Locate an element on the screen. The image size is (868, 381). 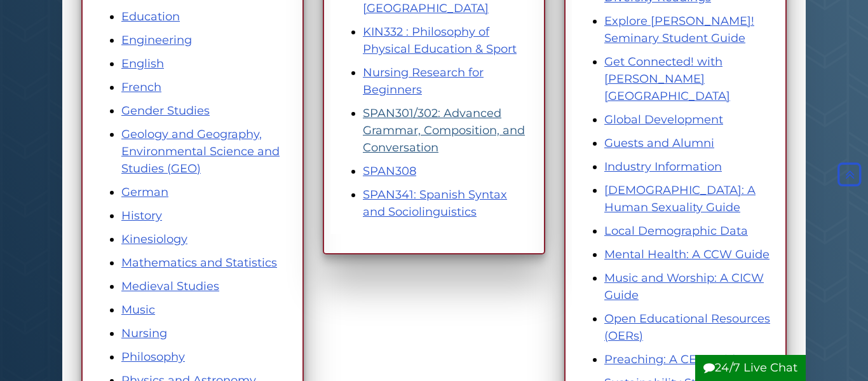
a: Industry Information is located at coordinates (663, 167).